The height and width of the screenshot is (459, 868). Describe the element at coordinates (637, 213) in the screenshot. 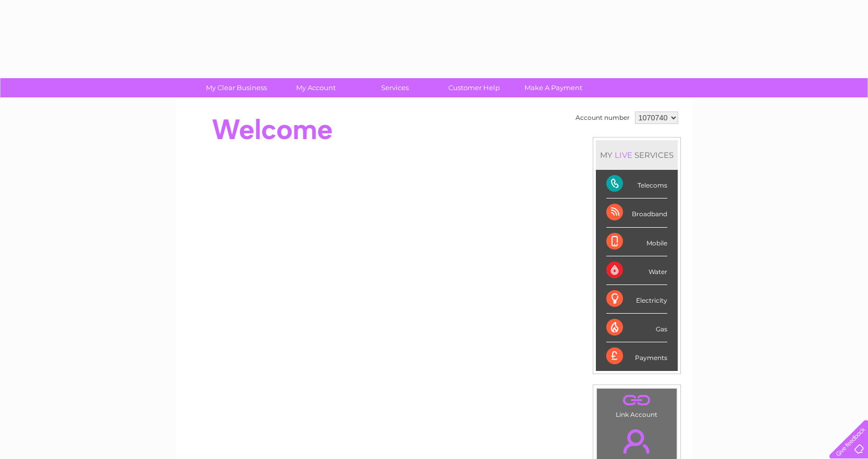

I see `div: Broadband` at that location.